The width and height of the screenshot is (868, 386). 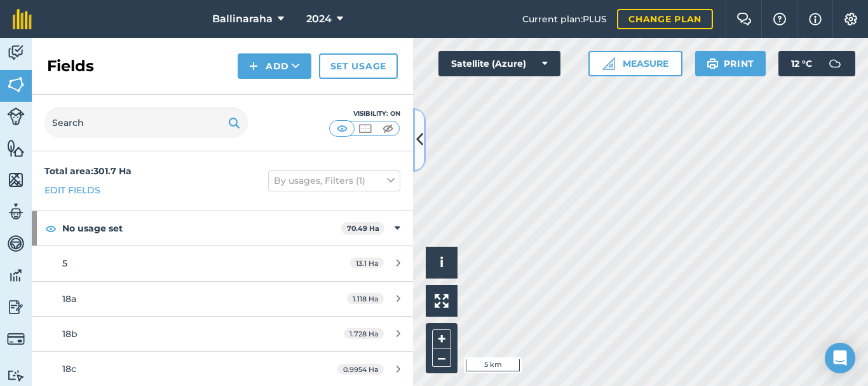 What do you see at coordinates (664, 19) in the screenshot?
I see `a: Change plan` at bounding box center [664, 19].